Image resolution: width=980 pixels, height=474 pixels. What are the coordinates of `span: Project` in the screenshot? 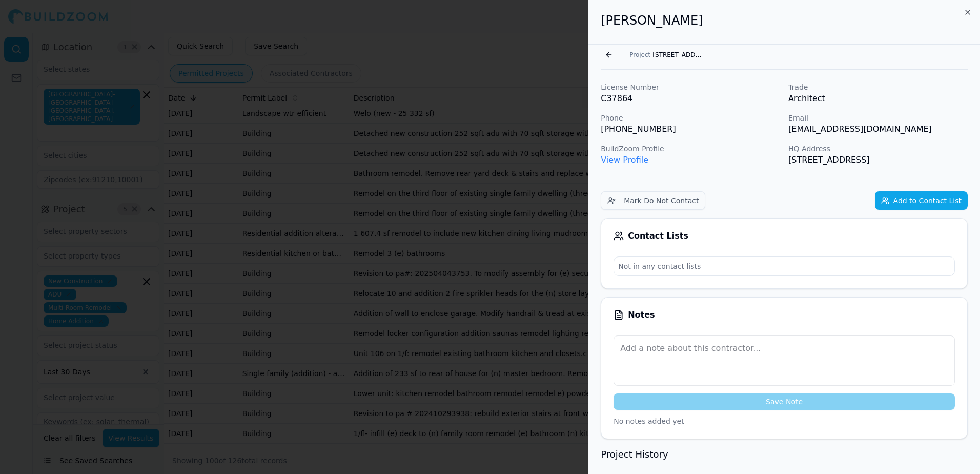 It's located at (639, 55).